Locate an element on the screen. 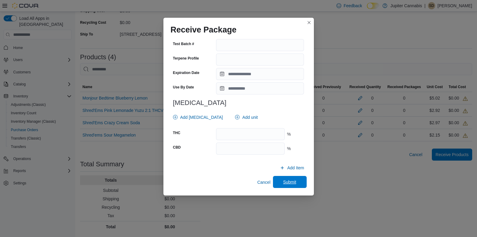  span: Submit is located at coordinates (290, 182).